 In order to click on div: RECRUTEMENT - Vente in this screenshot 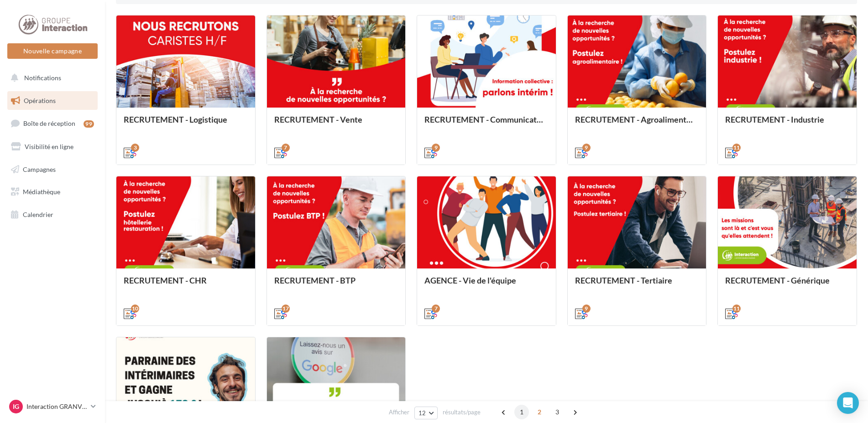, I will do `click(336, 124)`.